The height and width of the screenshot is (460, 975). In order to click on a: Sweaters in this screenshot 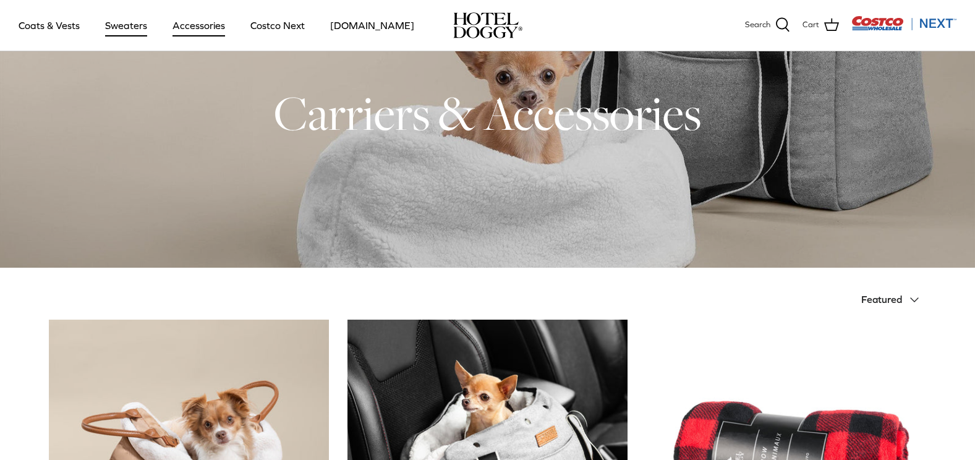, I will do `click(126, 25)`.